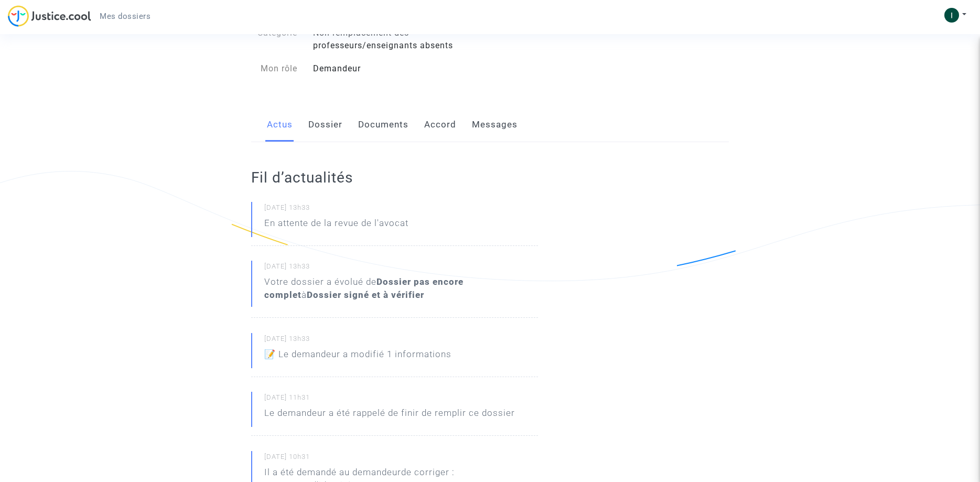  I want to click on div: Mon rôle, so click(274, 69).